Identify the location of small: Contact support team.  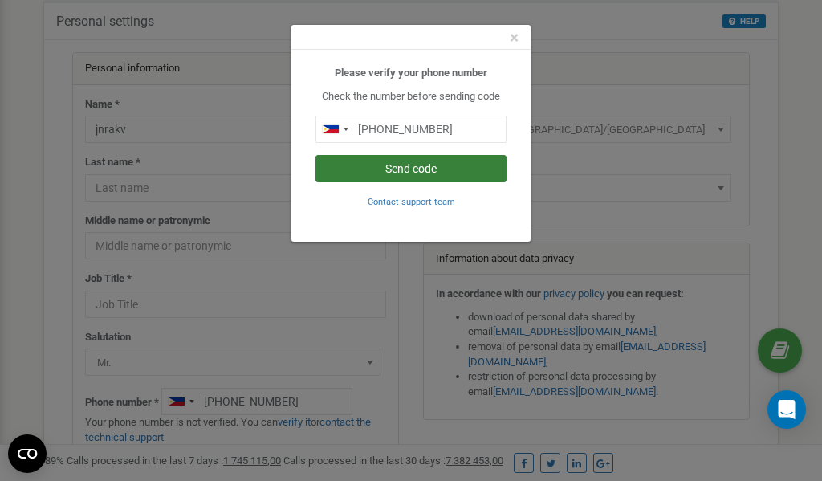
(411, 202).